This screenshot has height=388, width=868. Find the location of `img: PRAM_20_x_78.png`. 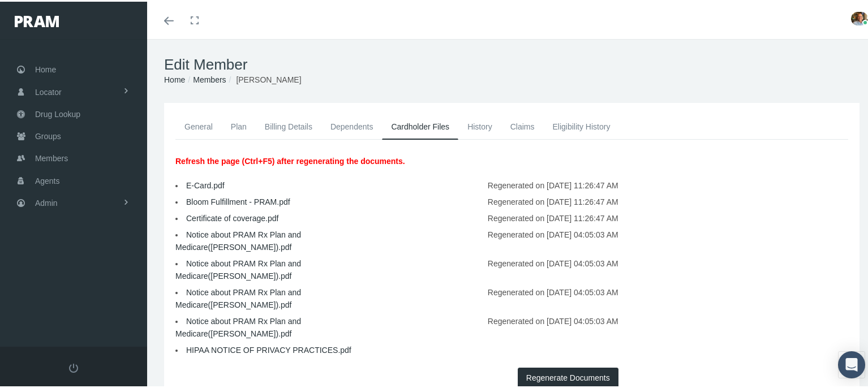

img: PRAM_20_x_78.png is located at coordinates (37, 20).